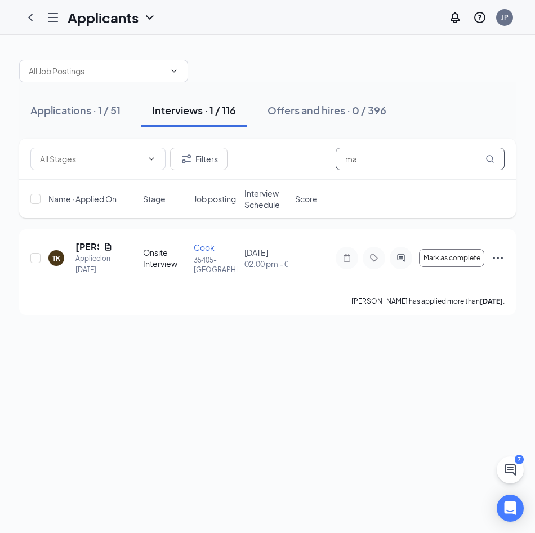 The height and width of the screenshot is (533, 535). Describe the element at coordinates (30, 17) in the screenshot. I see `svg: ChevronLeft` at that location.